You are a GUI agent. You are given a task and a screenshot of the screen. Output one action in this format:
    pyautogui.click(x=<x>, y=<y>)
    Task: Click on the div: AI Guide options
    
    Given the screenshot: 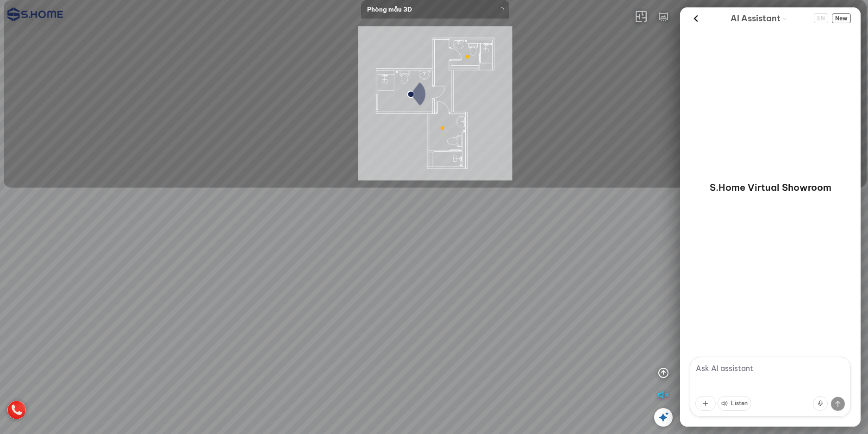 What is the action you would take?
    pyautogui.click(x=759, y=18)
    